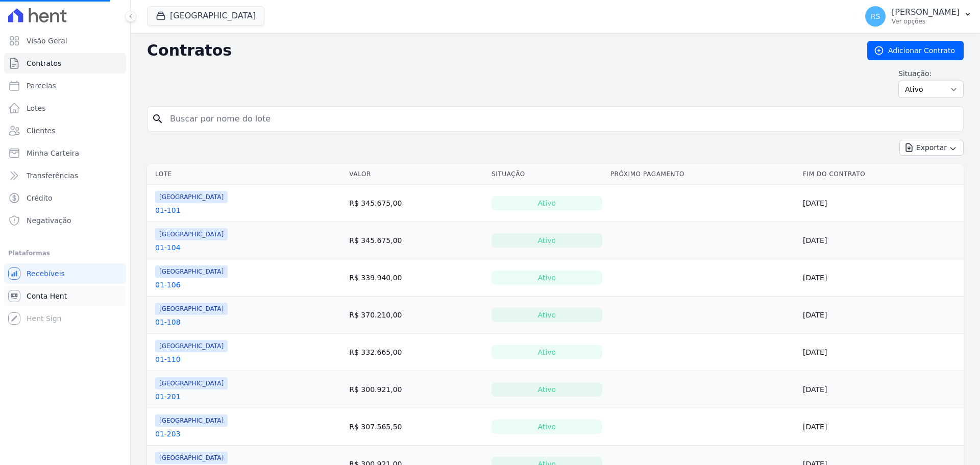 The height and width of the screenshot is (465, 980). I want to click on a: Lotes, so click(65, 109).